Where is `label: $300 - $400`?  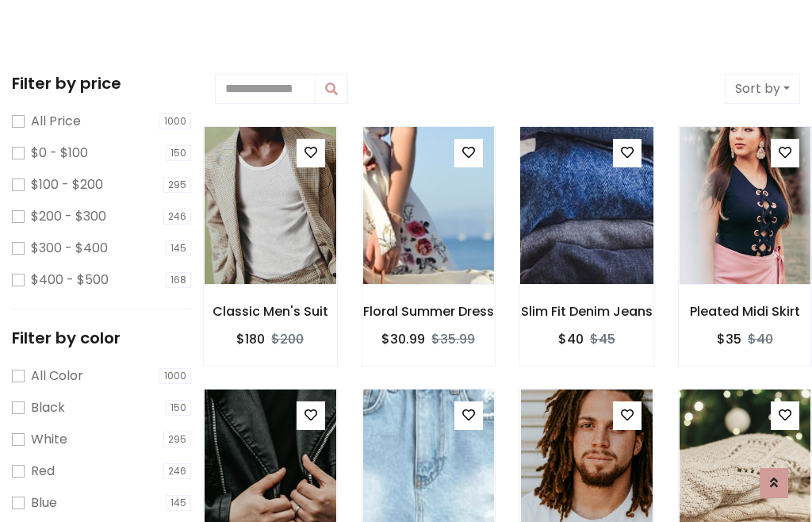
label: $300 - $400 is located at coordinates (69, 248).